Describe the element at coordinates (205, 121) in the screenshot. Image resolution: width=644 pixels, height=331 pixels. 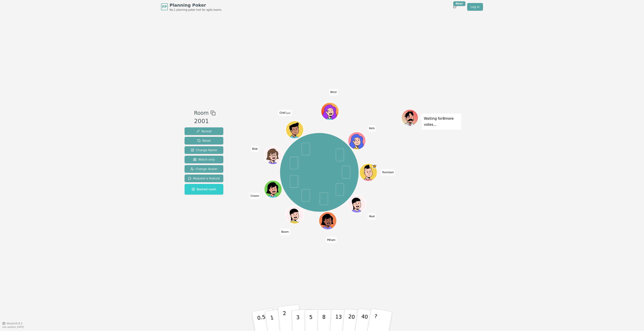
I see `div: 2001` at that location.